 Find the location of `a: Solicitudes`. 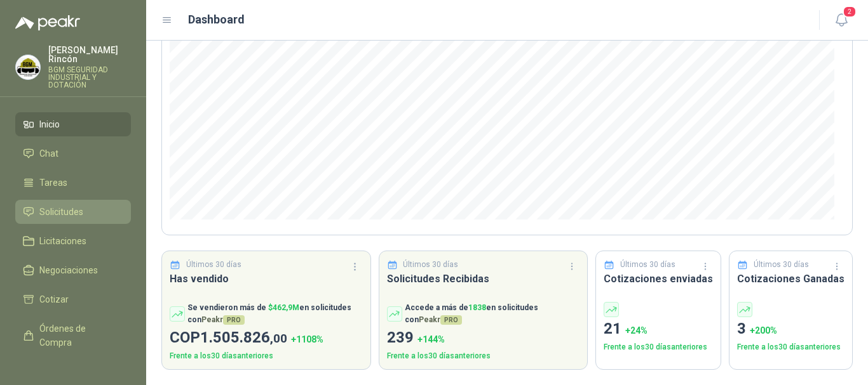

a: Solicitudes is located at coordinates (73, 212).